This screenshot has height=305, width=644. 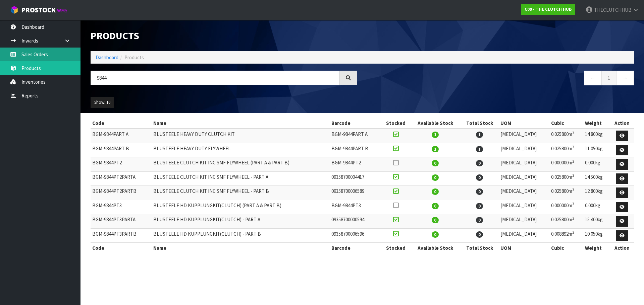 What do you see at coordinates (241, 207) in the screenshot?
I see `td: BLUSTEELE HD KUPPLUNGKIT(CLUTCH) (PART A & PART B)` at bounding box center [241, 207].